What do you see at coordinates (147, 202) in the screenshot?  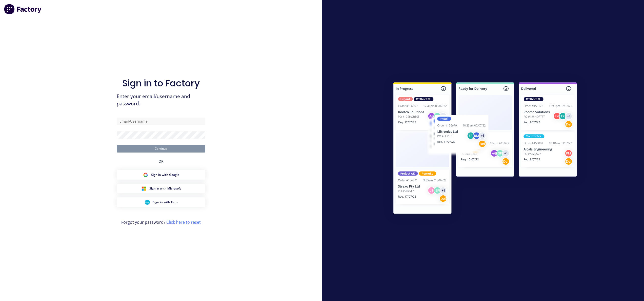 I see `img: Xero Sign in` at bounding box center [147, 202].